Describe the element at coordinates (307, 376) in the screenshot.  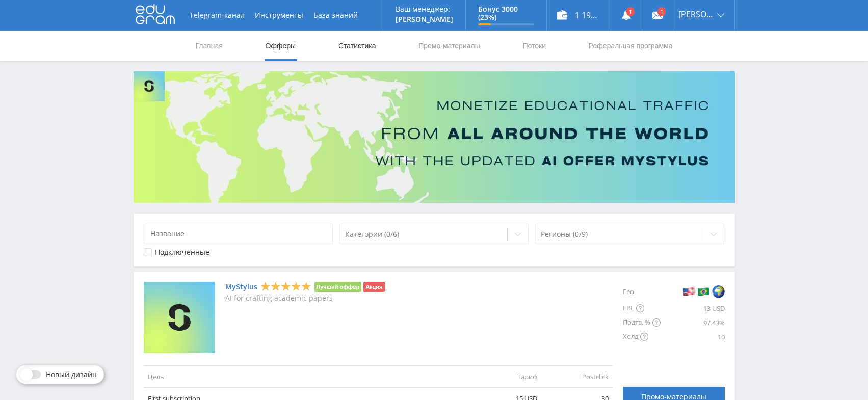
I see `td: Цель` at that location.